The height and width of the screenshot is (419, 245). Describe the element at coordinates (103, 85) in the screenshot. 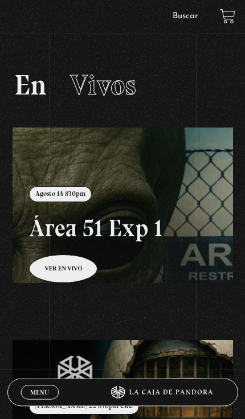

I see `span: Vivos` at that location.